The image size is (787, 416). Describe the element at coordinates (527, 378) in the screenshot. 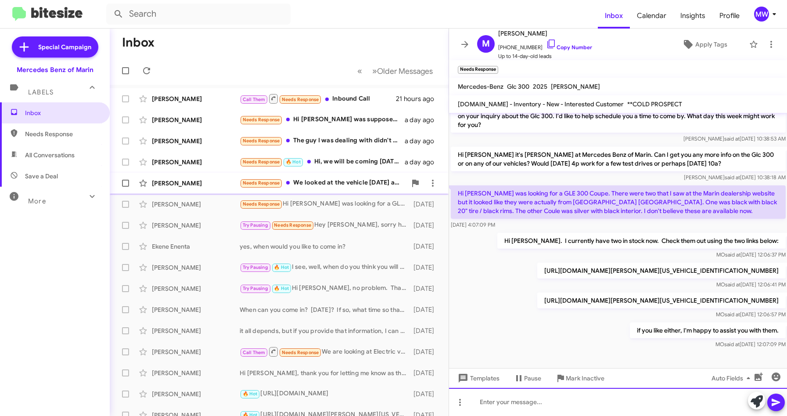

I see `button: Pause` at that location.